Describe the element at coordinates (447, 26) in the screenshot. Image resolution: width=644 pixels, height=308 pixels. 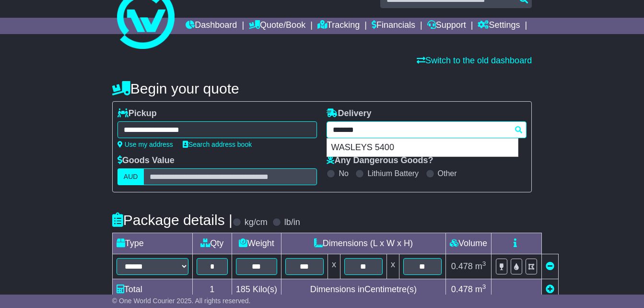
I see `a: Support` at that location.